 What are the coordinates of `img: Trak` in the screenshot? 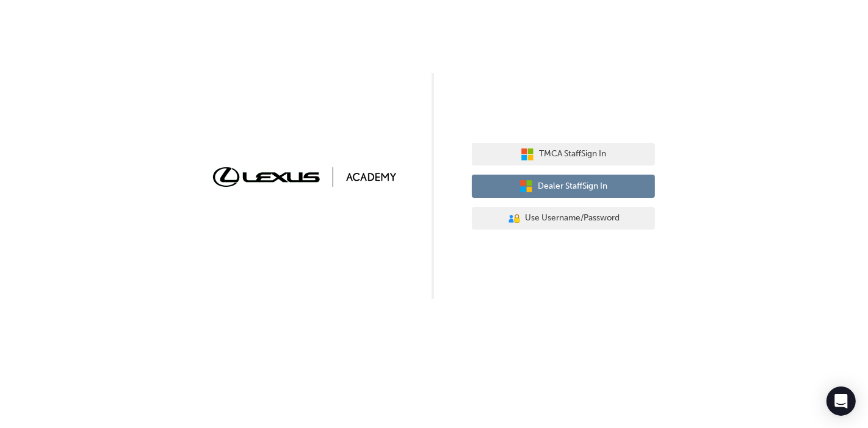 It's located at (305, 176).